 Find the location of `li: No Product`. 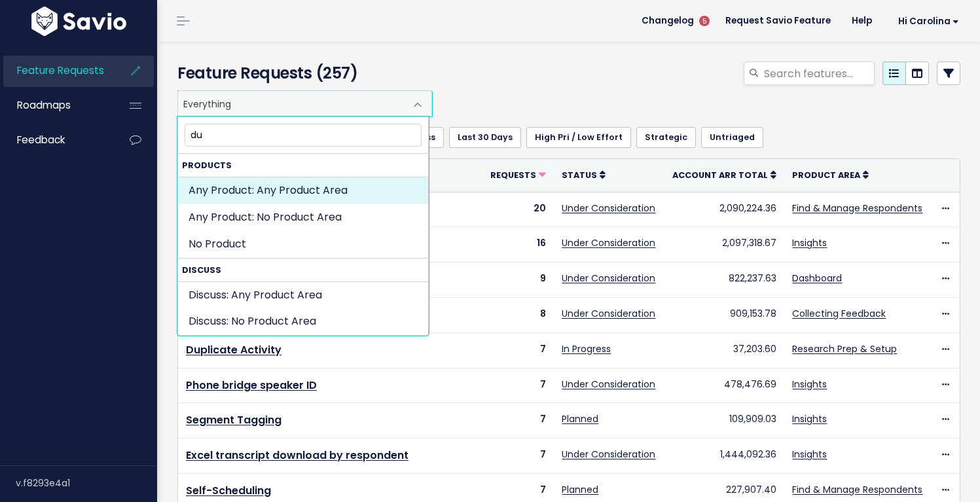

li: No Product is located at coordinates (303, 244).